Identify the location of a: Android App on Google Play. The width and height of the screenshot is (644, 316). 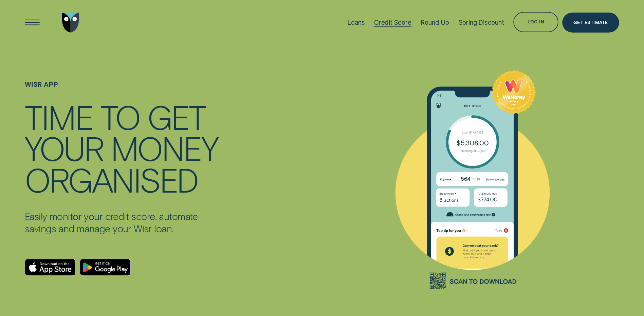
(105, 267).